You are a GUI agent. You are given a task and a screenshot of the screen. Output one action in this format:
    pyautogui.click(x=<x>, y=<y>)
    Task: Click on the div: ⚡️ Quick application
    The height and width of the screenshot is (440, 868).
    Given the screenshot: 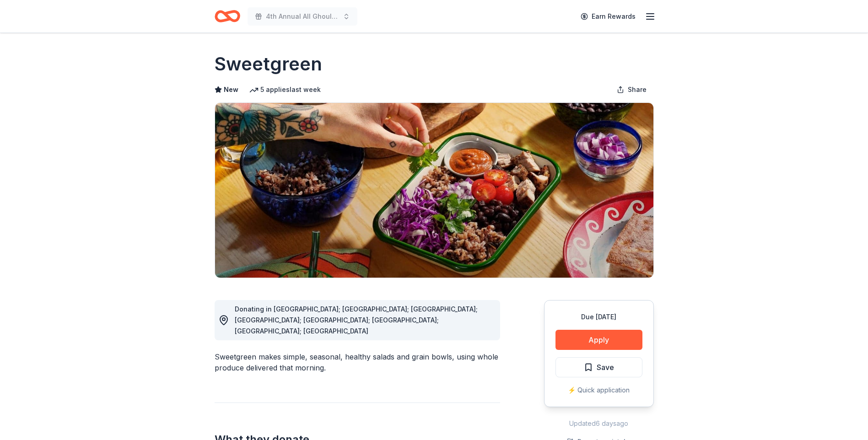 What is the action you would take?
    pyautogui.click(x=599, y=390)
    